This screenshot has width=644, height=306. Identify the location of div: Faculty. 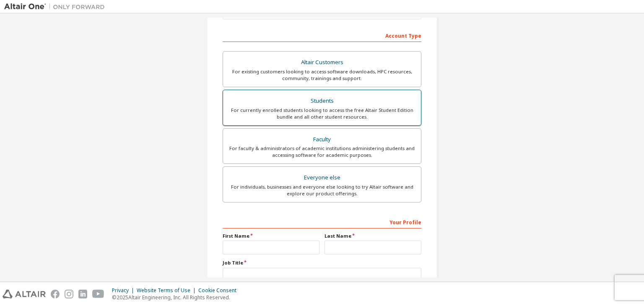
(322, 139).